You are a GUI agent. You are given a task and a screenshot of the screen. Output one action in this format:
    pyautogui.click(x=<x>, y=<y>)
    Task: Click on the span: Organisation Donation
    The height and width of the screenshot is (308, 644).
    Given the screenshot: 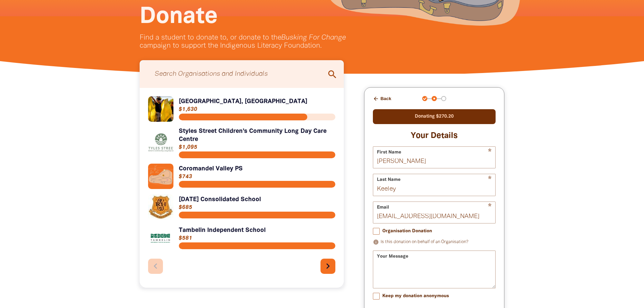 What is the action you would take?
    pyautogui.click(x=407, y=231)
    